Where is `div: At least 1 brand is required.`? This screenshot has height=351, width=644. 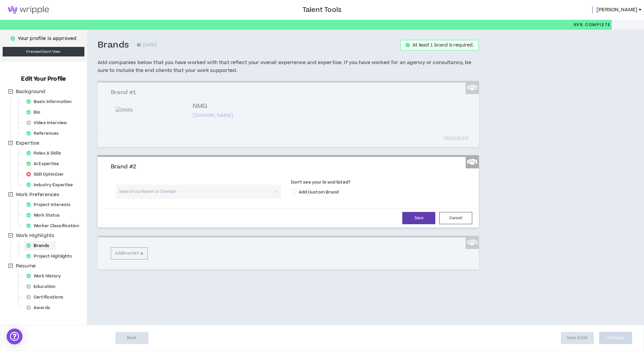
div: At least 1 brand is required. is located at coordinates (443, 45).